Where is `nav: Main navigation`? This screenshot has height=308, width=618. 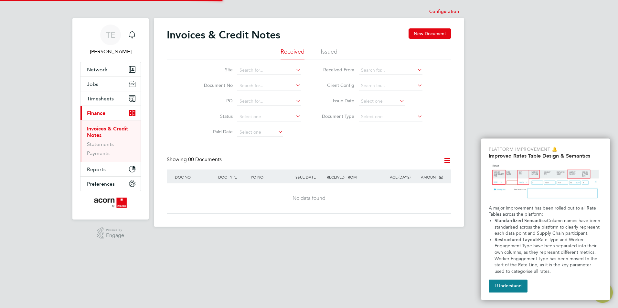
nav: Main navigation is located at coordinates (111, 119).